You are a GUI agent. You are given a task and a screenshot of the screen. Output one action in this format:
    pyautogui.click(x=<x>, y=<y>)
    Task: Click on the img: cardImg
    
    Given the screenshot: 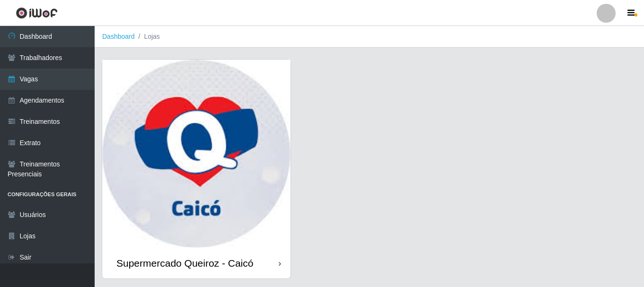 What is the action you would take?
    pyautogui.click(x=196, y=154)
    